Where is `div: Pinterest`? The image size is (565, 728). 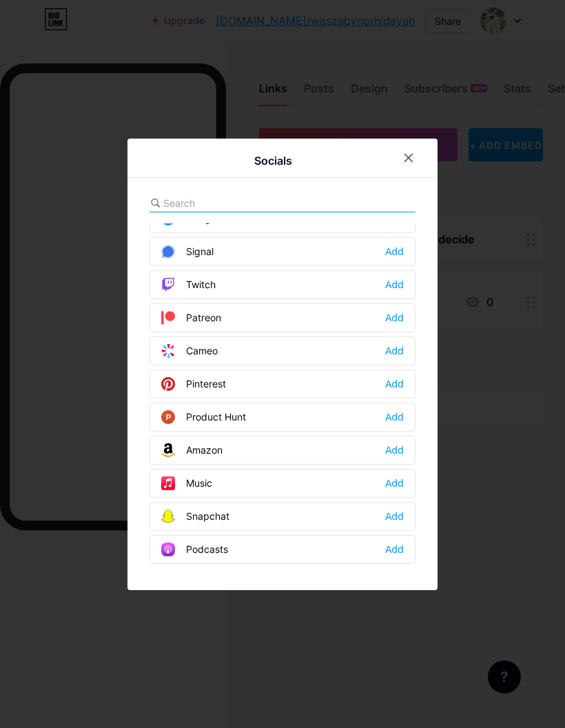 div: Pinterest is located at coordinates (194, 384).